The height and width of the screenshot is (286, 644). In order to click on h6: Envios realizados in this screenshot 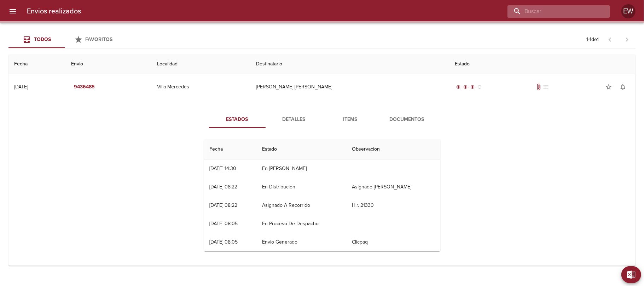, I will do `click(54, 12)`.